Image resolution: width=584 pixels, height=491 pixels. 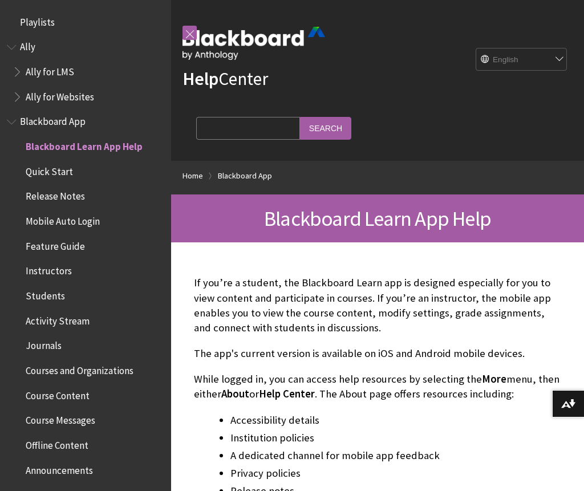 What do you see at coordinates (59, 468) in the screenshot?
I see `span: Announcements` at bounding box center [59, 468].